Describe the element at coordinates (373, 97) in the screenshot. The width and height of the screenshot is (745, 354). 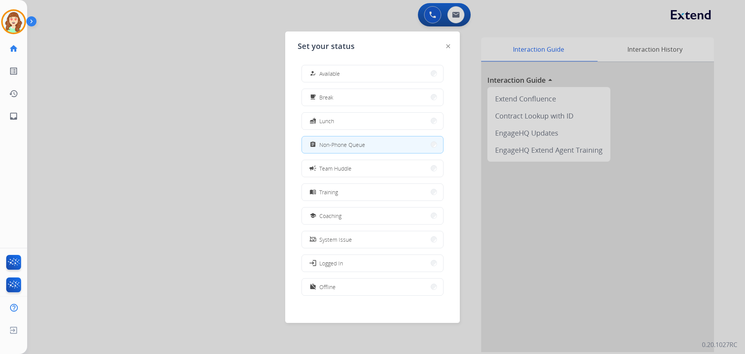
I see `button: Break` at that location.